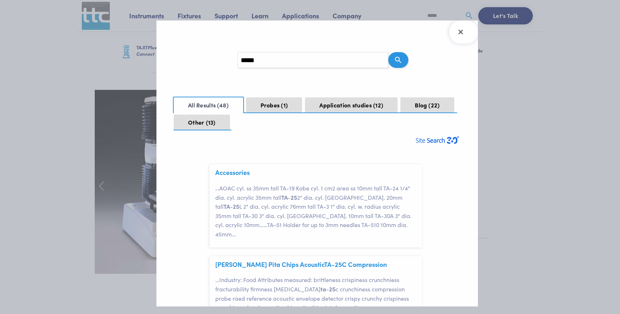 The width and height of the screenshot is (620, 314). I want to click on span: Stacy’s Pita Chips Acoustic TA-25C Compression, so click(301, 264).